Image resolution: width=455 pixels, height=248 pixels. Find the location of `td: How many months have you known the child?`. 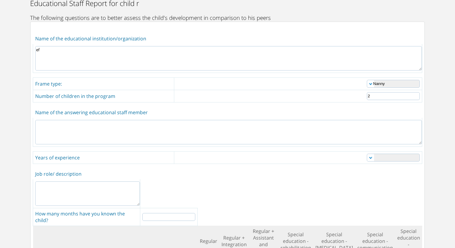

td: How many months have you known the child? is located at coordinates (87, 216).